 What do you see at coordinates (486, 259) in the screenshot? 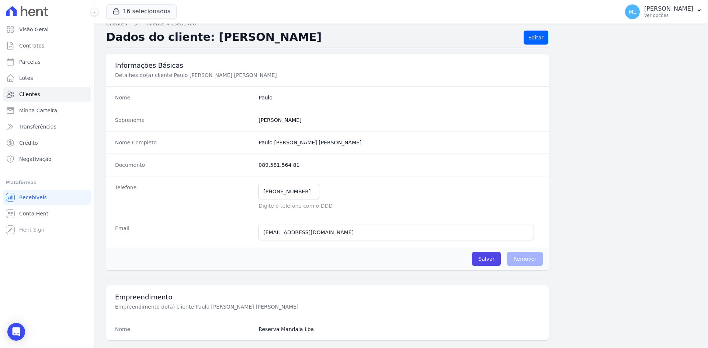
I see `input: Salvar` at bounding box center [486, 259].